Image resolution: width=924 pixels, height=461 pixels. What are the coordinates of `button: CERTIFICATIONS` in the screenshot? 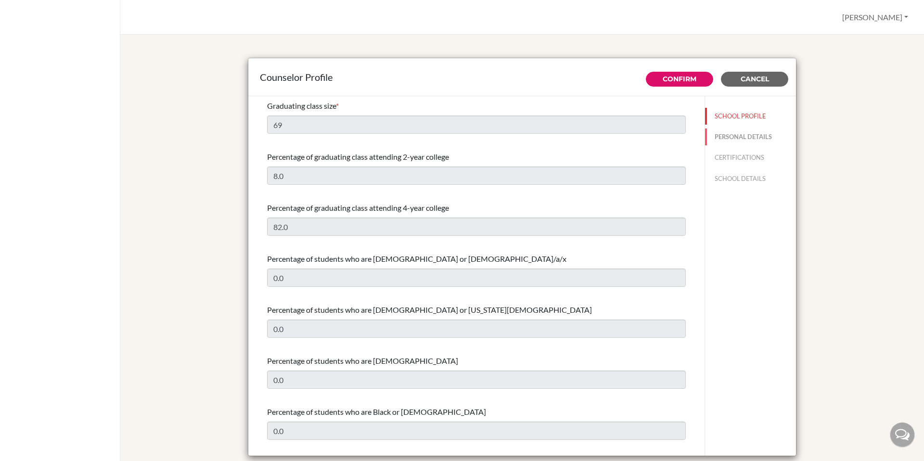 It's located at (750, 157).